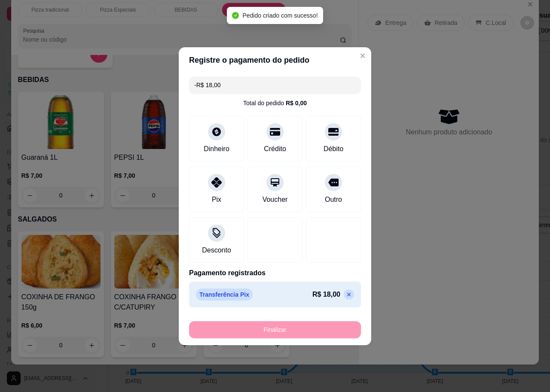  Describe the element at coordinates (224, 295) in the screenshot. I see `p: Transferência Pix` at that location.